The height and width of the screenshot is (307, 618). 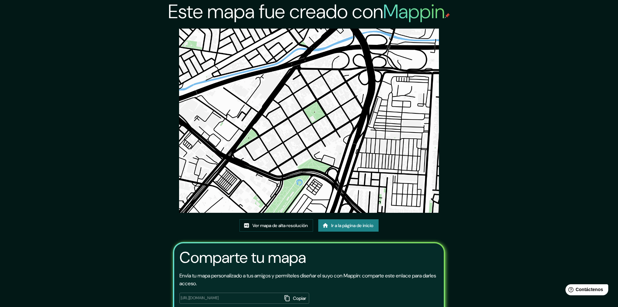 What do you see at coordinates (352, 225) in the screenshot?
I see `font: Ir a la página de inicio` at bounding box center [352, 225].